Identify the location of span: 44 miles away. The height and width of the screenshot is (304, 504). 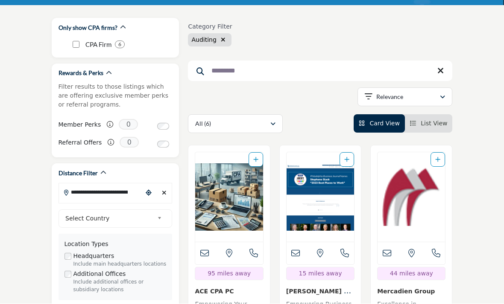
(411, 274).